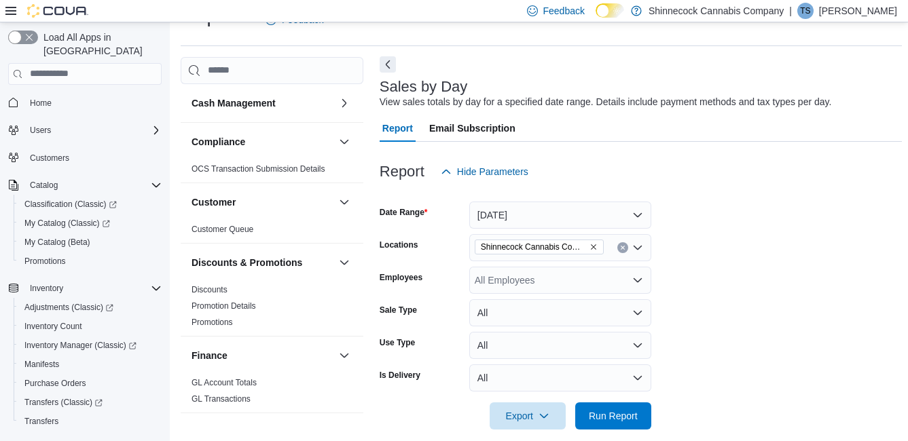  What do you see at coordinates (90, 422) in the screenshot?
I see `button: Transfers` at bounding box center [90, 422].